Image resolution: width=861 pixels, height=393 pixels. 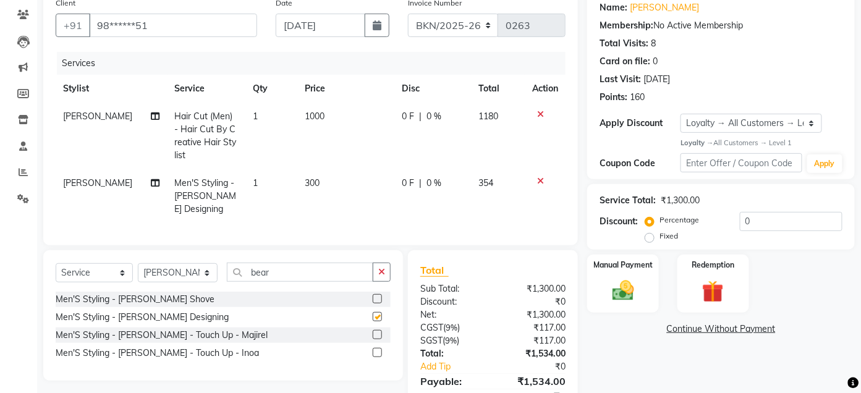 I want to click on div: Net:, so click(x=452, y=315).